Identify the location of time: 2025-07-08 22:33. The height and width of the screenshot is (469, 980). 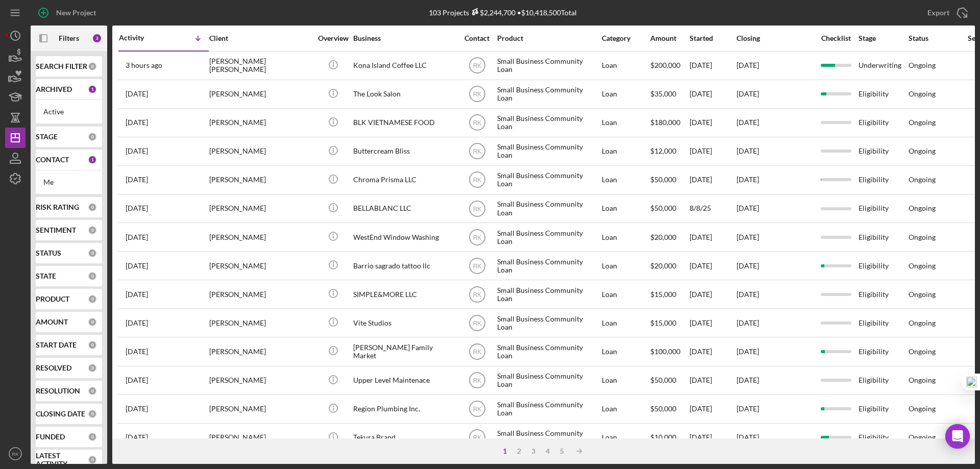
(137, 380).